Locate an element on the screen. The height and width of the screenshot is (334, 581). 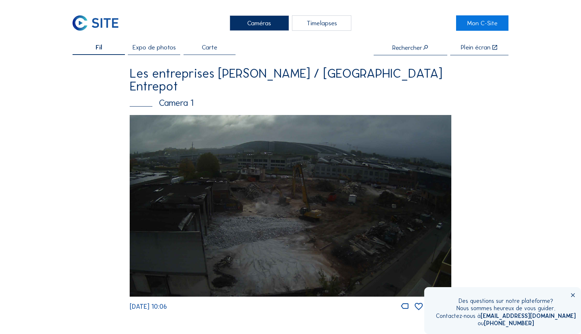
div: Des questions sur notre plateforme? is located at coordinates (506, 301).